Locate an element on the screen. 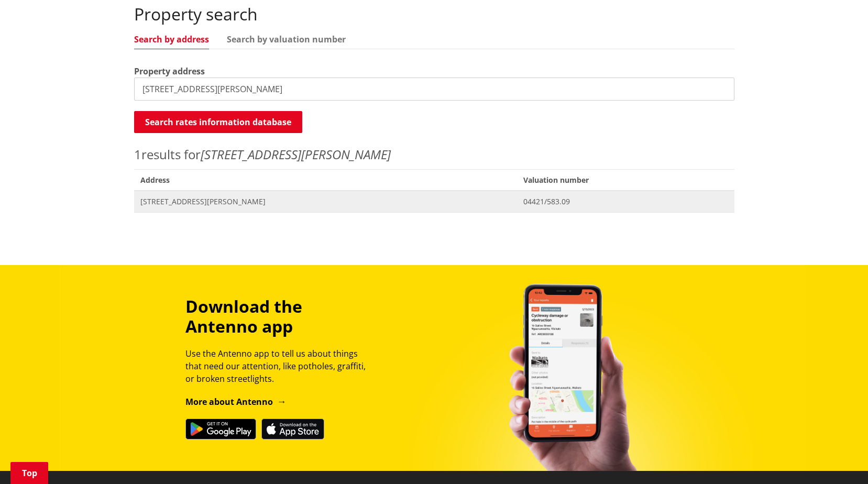 The image size is (868, 484). span: 1 is located at coordinates (138, 154).